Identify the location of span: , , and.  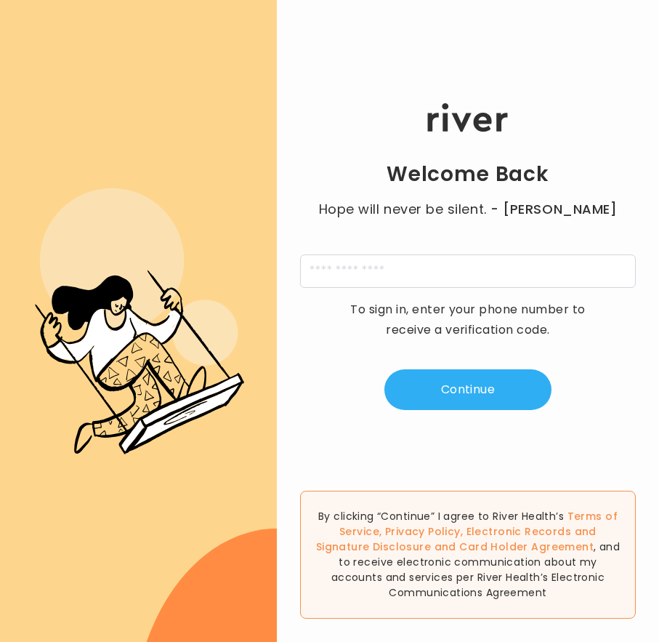
(467, 531).